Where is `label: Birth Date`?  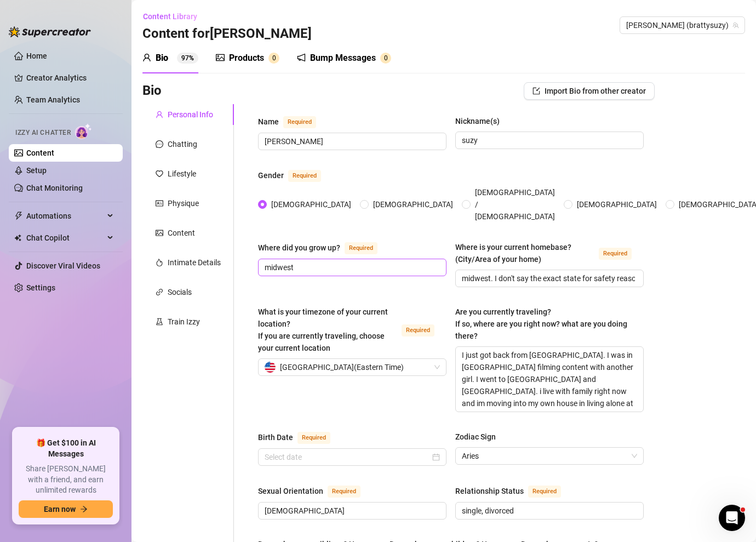
label: Birth Date is located at coordinates (300, 437).